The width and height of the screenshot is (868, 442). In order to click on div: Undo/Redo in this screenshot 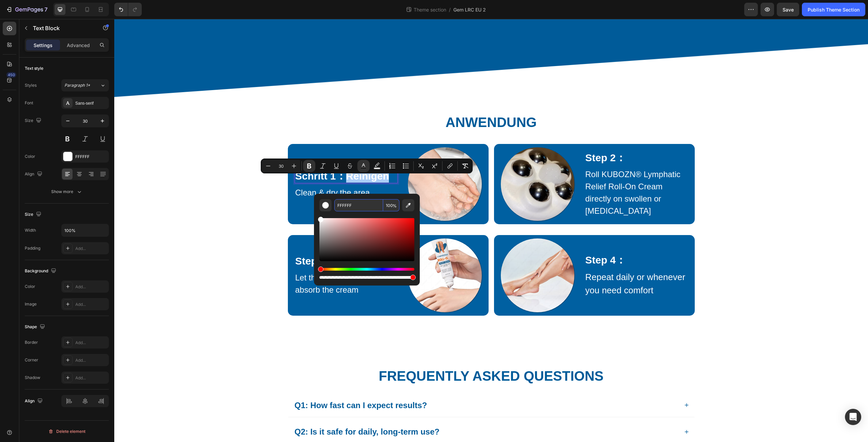, I will do `click(128, 10)`.